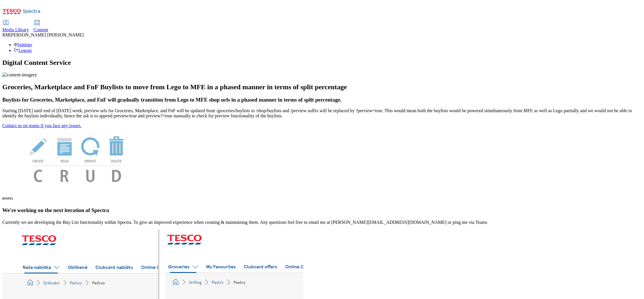 The width and height of the screenshot is (644, 299). Describe the element at coordinates (15, 27) in the screenshot. I see `a: Media Library` at that location.